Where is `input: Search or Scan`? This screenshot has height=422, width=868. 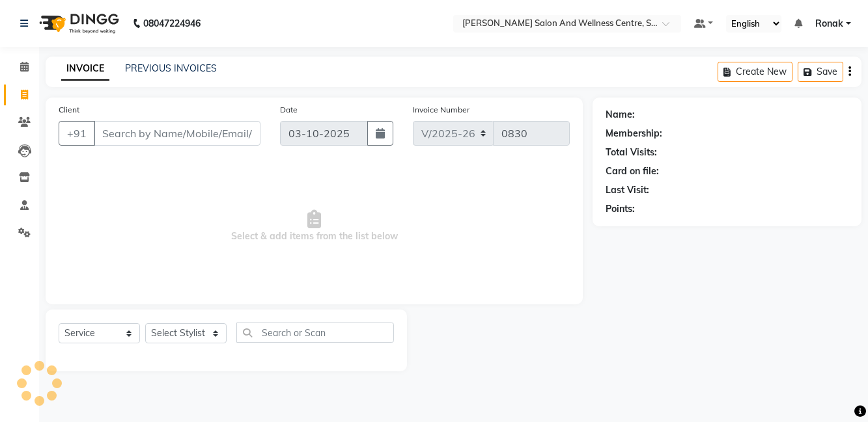 input: Search or Scan is located at coordinates (315, 332).